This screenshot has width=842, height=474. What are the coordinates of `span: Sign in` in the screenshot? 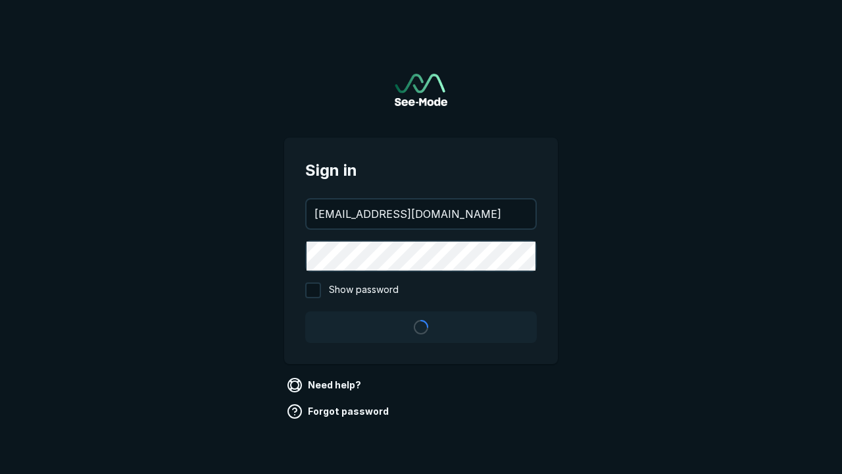 It's located at (421, 170).